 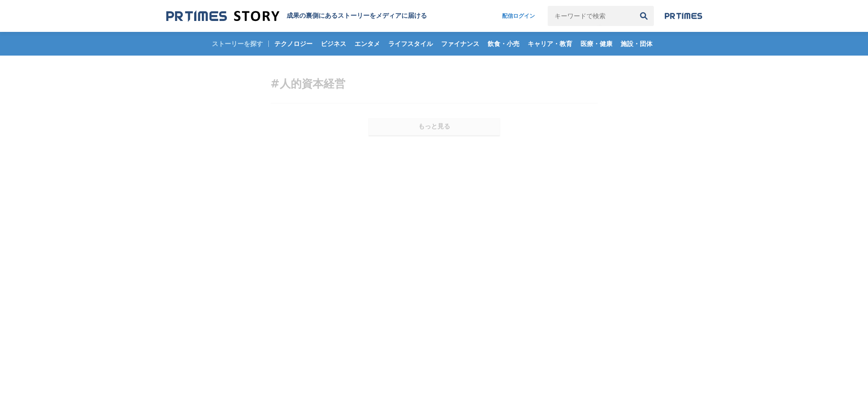 I want to click on a: 医療・健康, so click(x=597, y=44).